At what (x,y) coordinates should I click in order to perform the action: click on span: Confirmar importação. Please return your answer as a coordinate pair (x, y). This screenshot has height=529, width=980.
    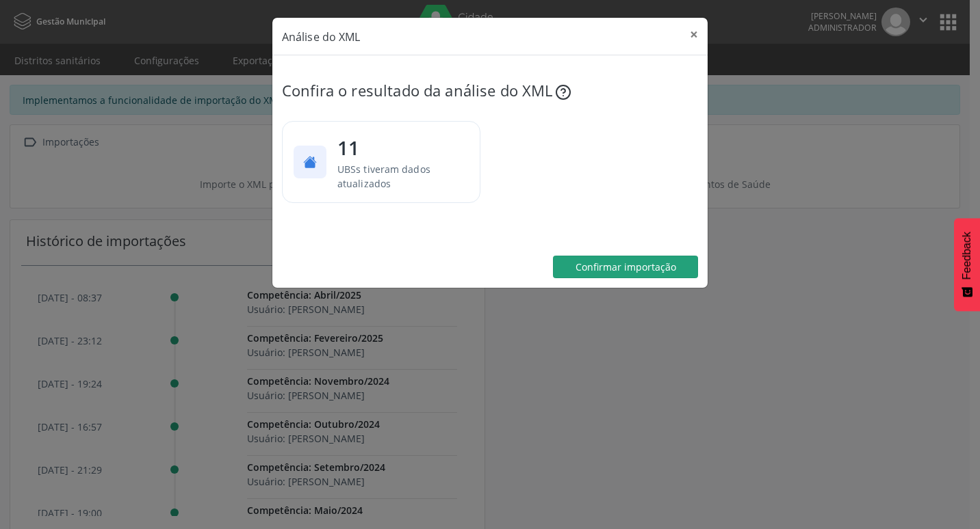
    Looking at the image, I should click on (625, 266).